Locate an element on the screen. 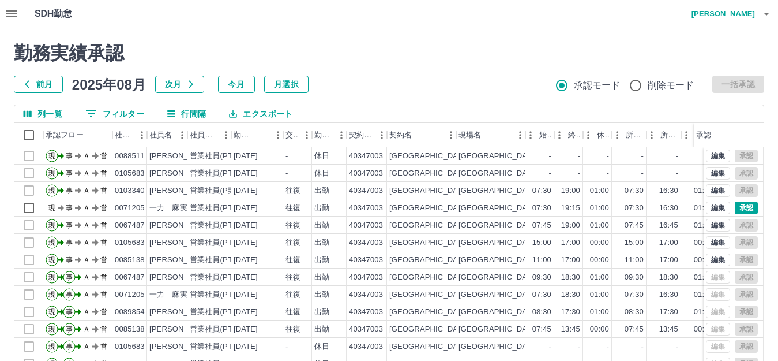 Image resolution: width=778 pixels, height=361 pixels. div: 08:30 is located at coordinates (542, 312).